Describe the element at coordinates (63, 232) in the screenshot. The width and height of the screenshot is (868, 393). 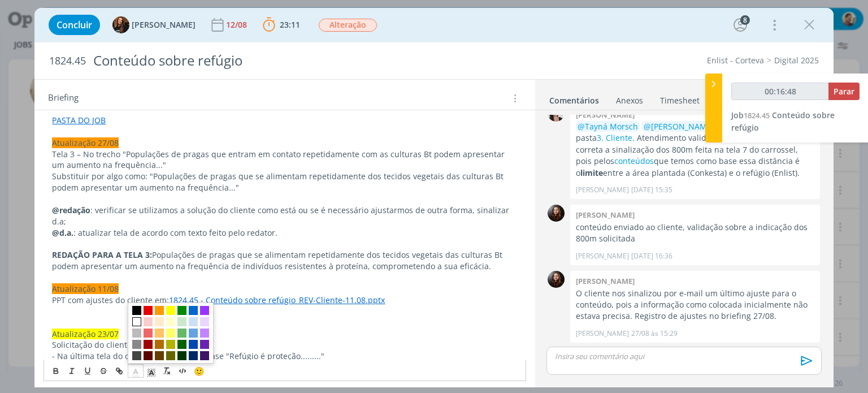
I see `strong: @d.a.` at that location.